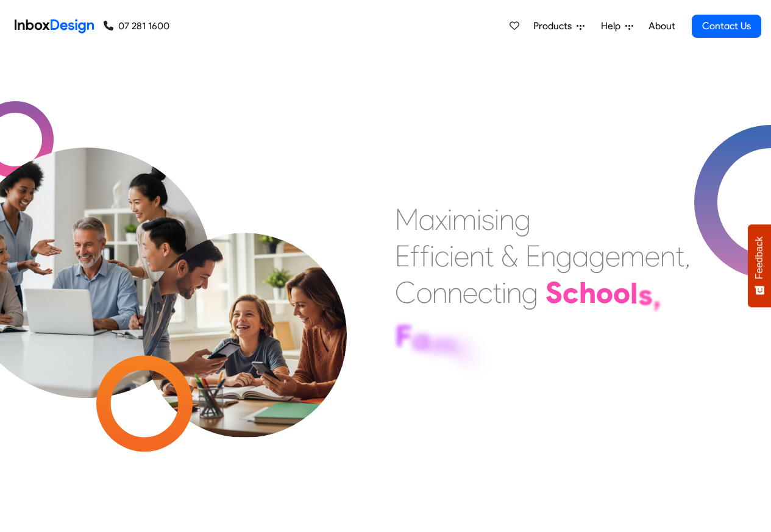  I want to click on a: Products, so click(559, 26).